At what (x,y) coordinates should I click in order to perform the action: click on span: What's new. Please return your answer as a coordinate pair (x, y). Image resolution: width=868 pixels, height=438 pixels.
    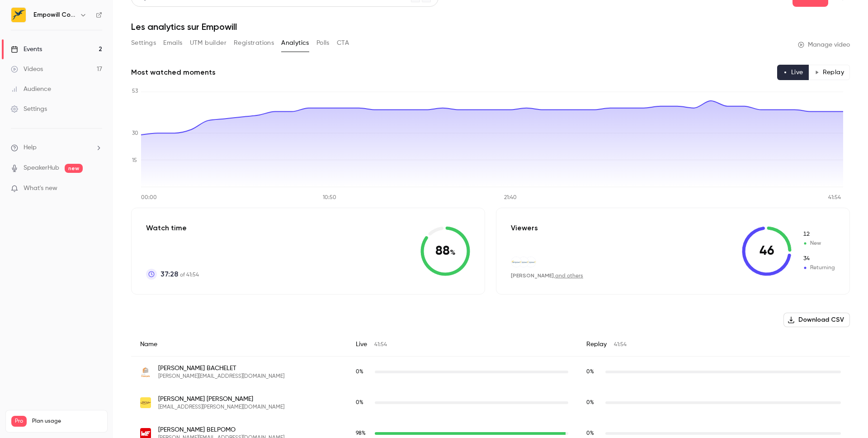
    Looking at the image, I should click on (40, 188).